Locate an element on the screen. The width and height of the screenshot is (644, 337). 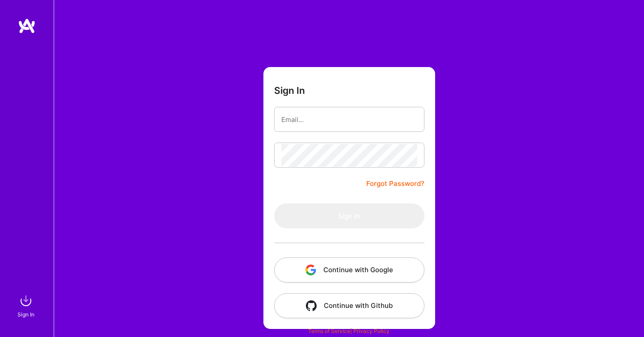
h3: Sign In is located at coordinates (290, 90).